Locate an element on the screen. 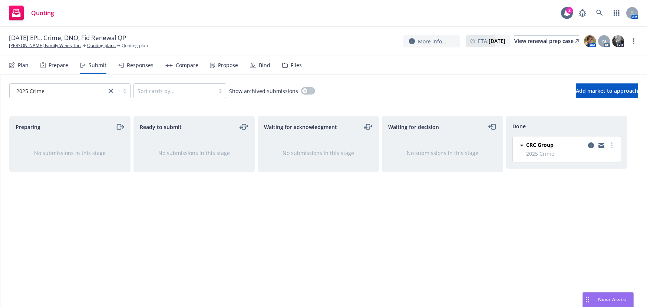  div: Plan is located at coordinates (23, 65).